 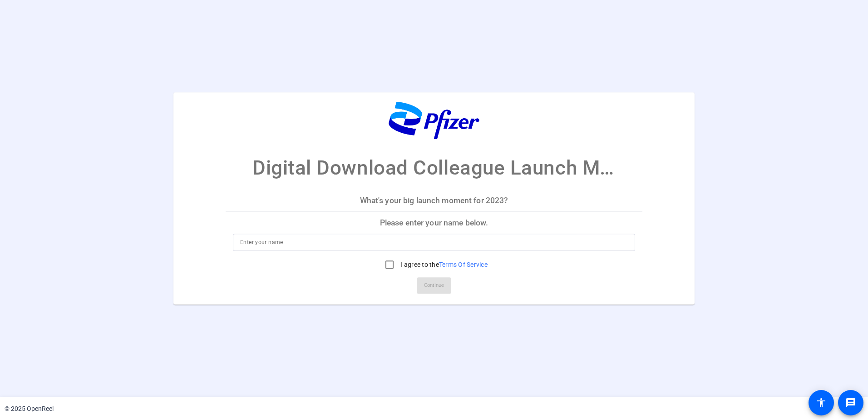 What do you see at coordinates (434, 201) in the screenshot?
I see `p: What's your big launch moment for 2023?` at bounding box center [434, 201].